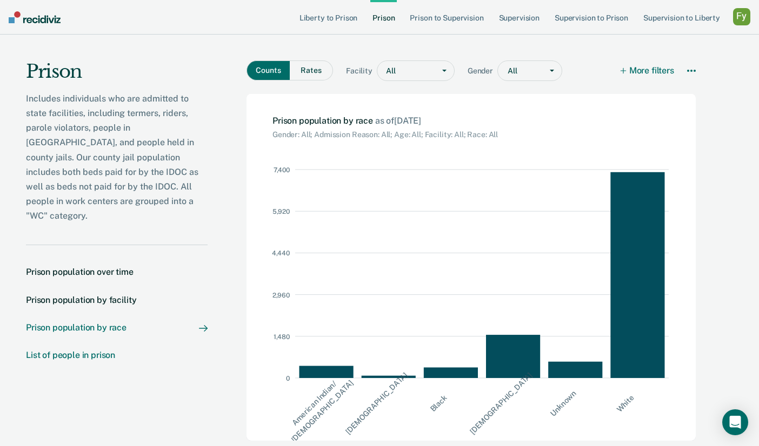 The width and height of the screenshot is (759, 446). What do you see at coordinates (361, 71) in the screenshot?
I see `span: Facility` at bounding box center [361, 71].